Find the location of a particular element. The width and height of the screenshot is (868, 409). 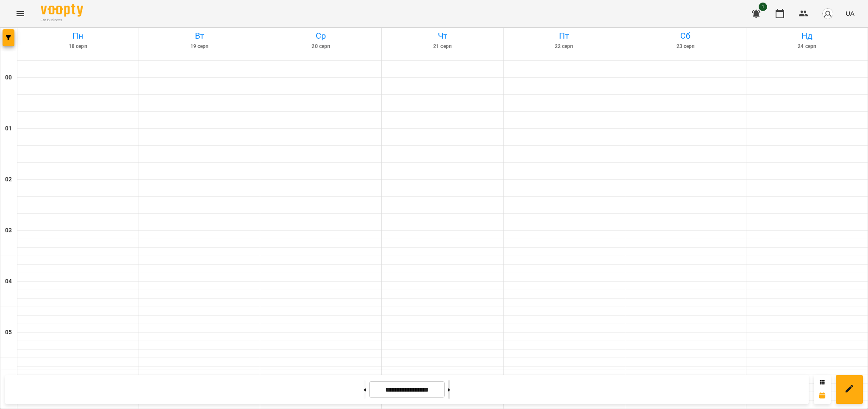

h6: Нд is located at coordinates (807, 35).